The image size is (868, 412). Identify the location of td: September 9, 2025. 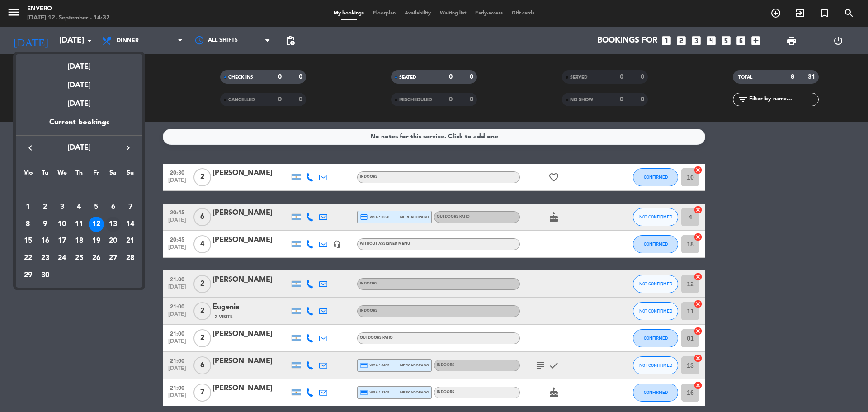
(45, 224).